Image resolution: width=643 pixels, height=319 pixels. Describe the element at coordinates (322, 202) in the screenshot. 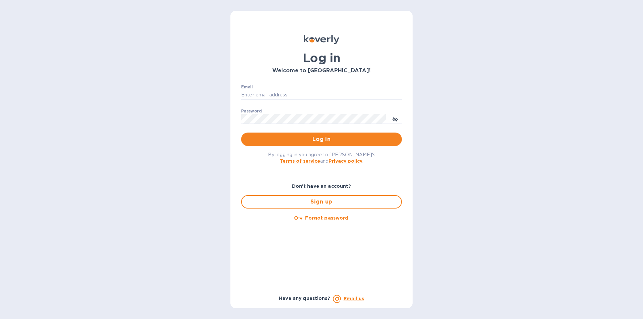

I see `button: Sign up` at that location.